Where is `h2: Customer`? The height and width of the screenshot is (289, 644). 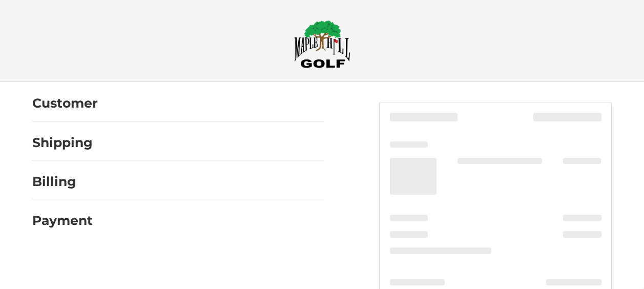 h2: Customer is located at coordinates (65, 103).